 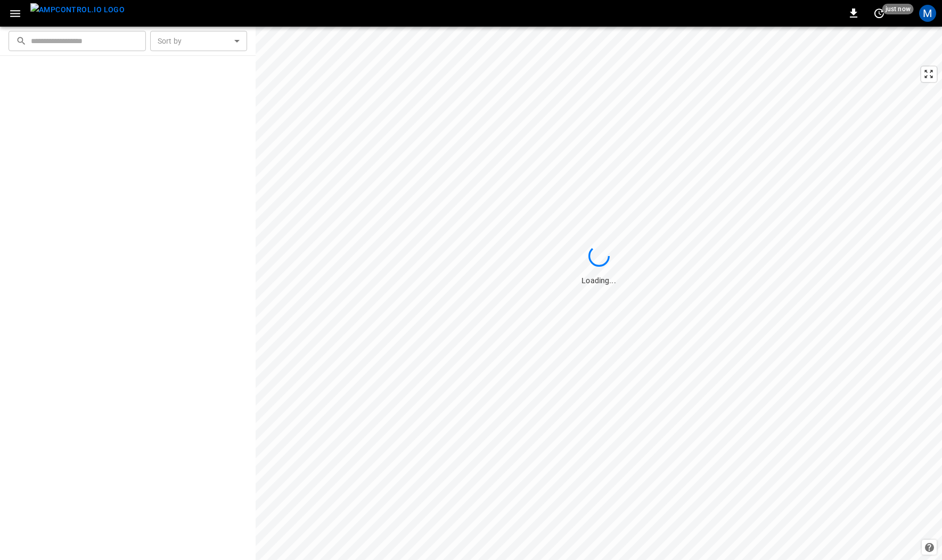 I want to click on button: set refresh interval, so click(x=879, y=13).